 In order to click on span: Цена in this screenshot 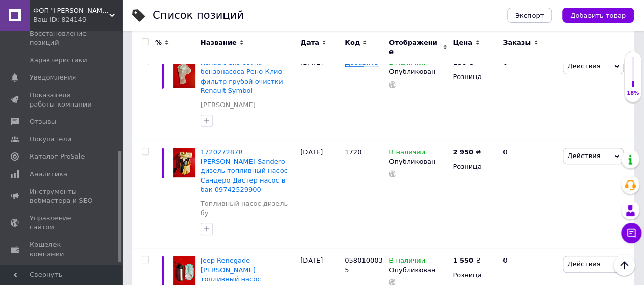, I will do `click(463, 43)`.